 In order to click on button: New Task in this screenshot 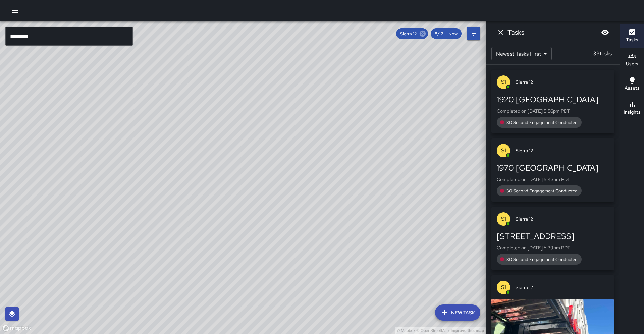, I will do `click(458, 312)`.